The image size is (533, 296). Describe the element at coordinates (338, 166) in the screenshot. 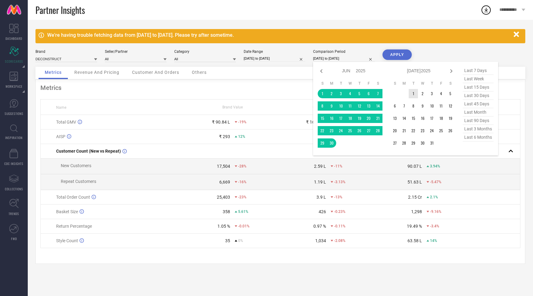

I see `span: -11%` at that location.